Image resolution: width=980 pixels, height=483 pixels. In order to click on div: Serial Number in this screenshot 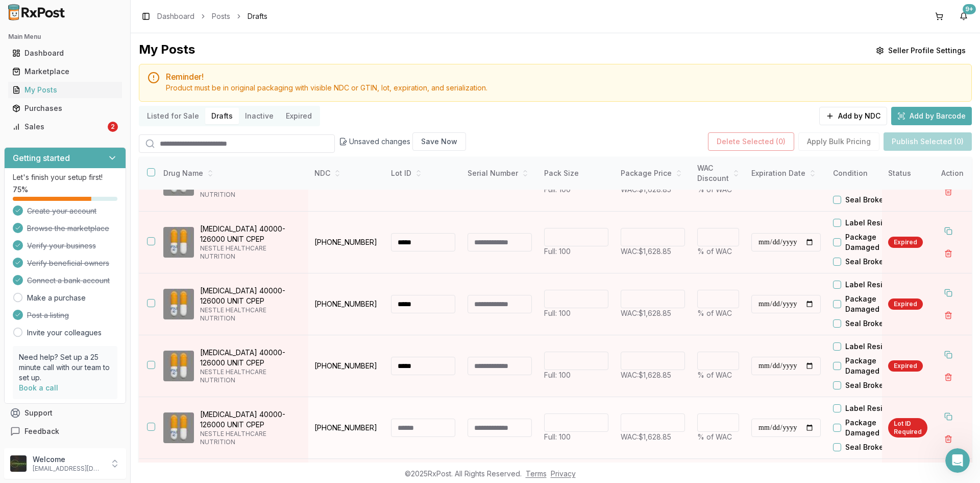, I will do `click(499, 173)`.